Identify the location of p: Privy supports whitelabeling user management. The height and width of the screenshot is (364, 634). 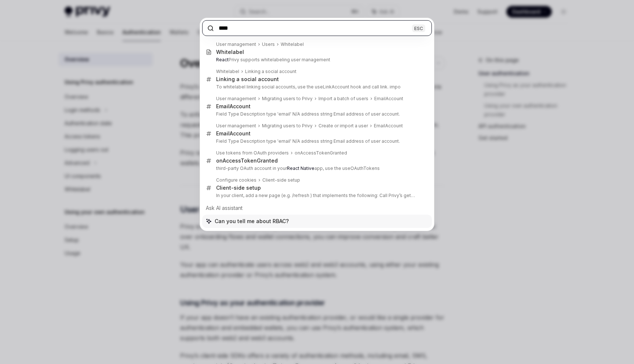
(316, 60).